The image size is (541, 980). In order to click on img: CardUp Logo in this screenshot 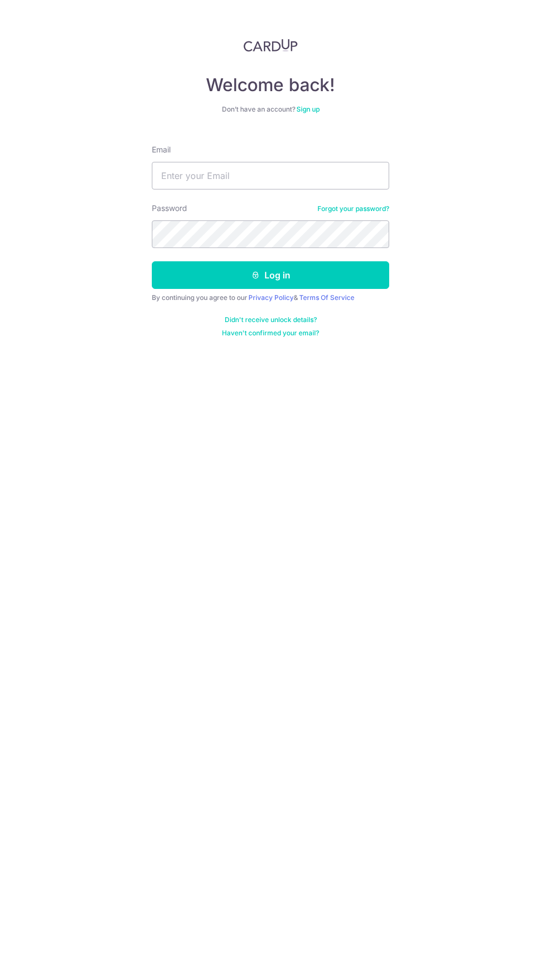, I will do `click(270, 45)`.